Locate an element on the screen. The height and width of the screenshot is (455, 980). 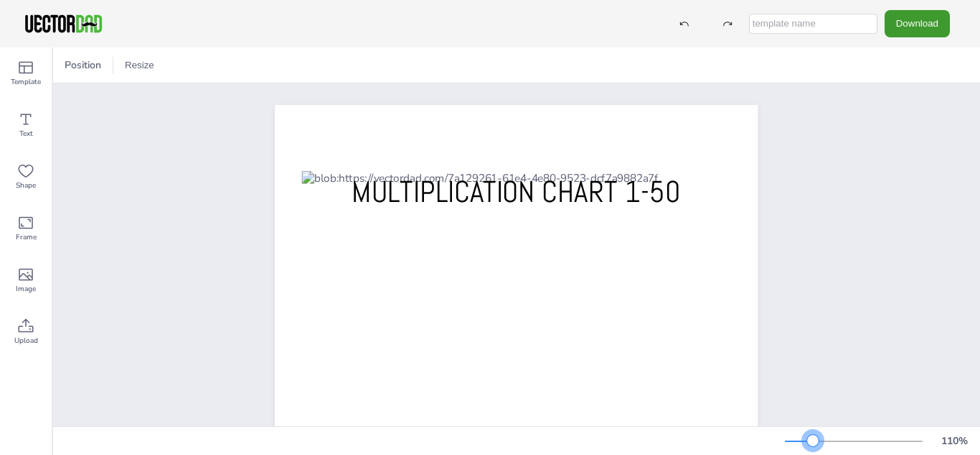
span: Text is located at coordinates (26, 133).